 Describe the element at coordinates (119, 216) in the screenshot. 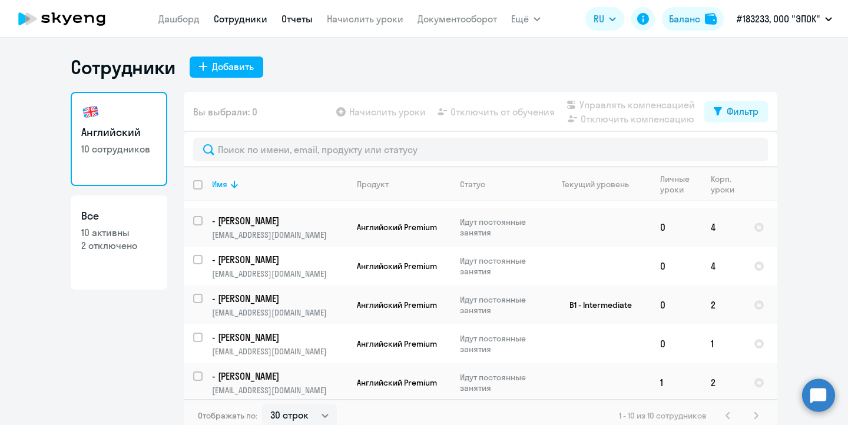

I see `h3: Все` at that location.